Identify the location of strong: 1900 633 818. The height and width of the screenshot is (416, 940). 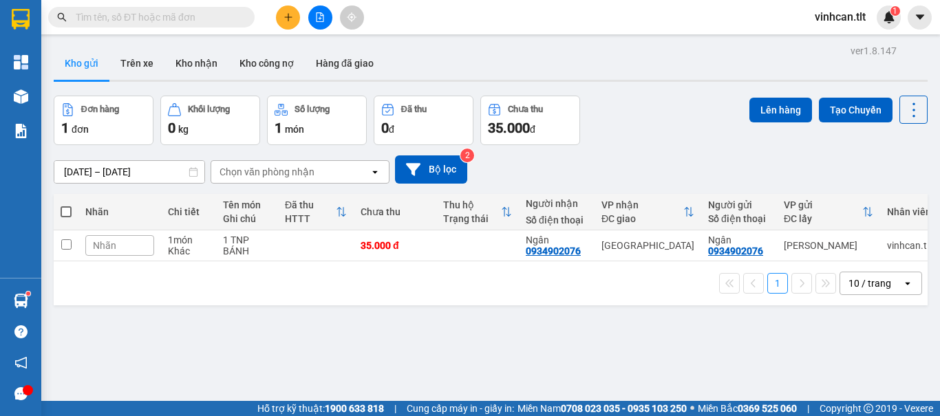
(354, 409).